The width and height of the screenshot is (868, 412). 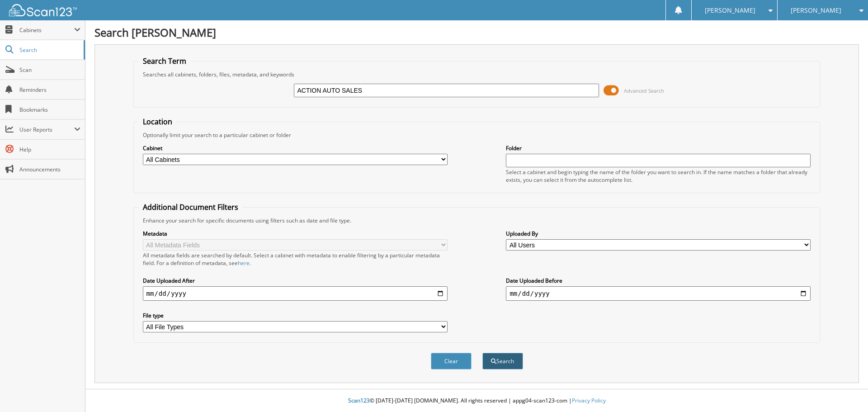 I want to click on span: Reminders, so click(x=50, y=89).